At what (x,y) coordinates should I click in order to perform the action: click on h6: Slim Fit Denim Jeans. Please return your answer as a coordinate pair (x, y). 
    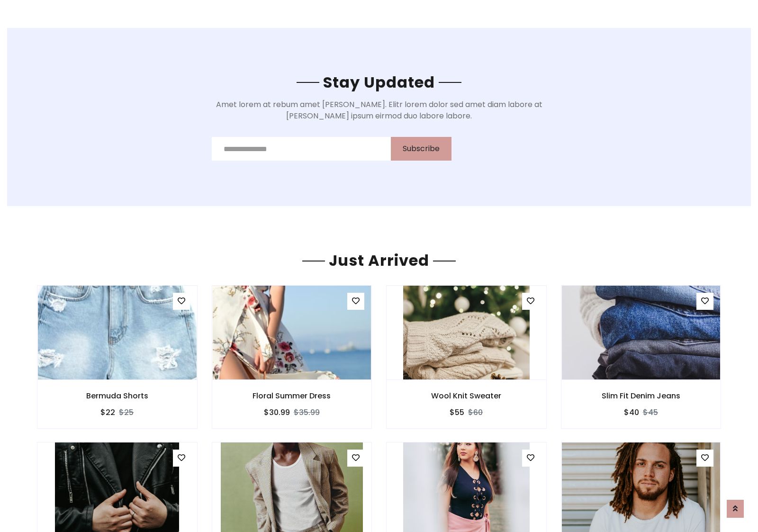
    Looking at the image, I should click on (641, 396).